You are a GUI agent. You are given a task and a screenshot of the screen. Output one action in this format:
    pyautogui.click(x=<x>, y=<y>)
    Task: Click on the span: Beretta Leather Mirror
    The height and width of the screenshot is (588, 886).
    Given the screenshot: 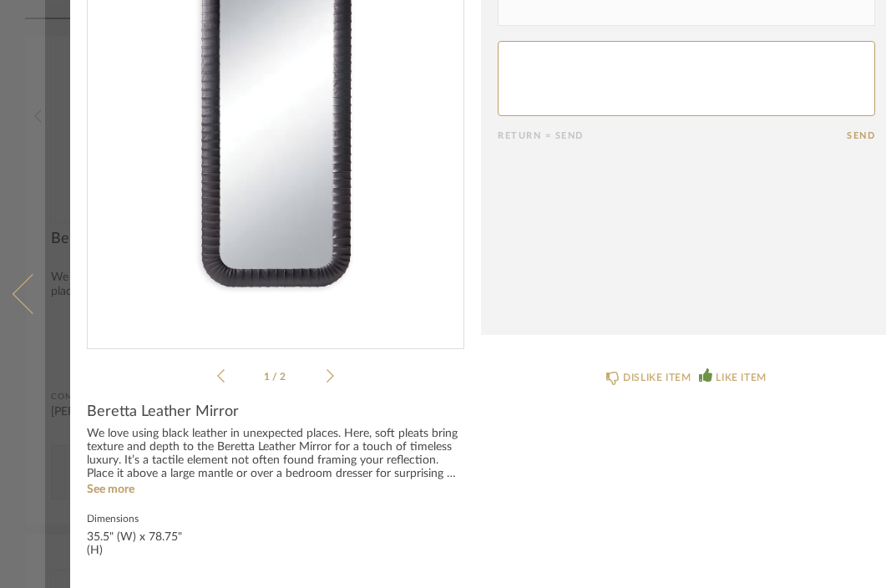 What is the action you would take?
    pyautogui.click(x=163, y=412)
    